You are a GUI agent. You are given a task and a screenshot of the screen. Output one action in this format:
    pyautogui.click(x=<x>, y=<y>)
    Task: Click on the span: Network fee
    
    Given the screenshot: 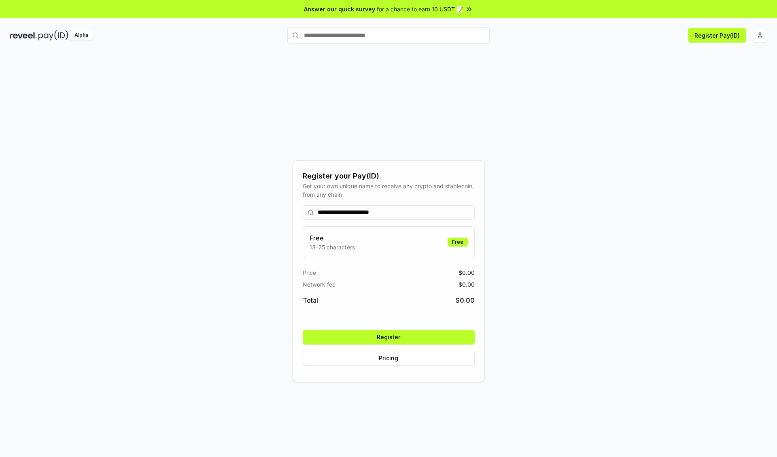 What is the action you would take?
    pyautogui.click(x=319, y=284)
    